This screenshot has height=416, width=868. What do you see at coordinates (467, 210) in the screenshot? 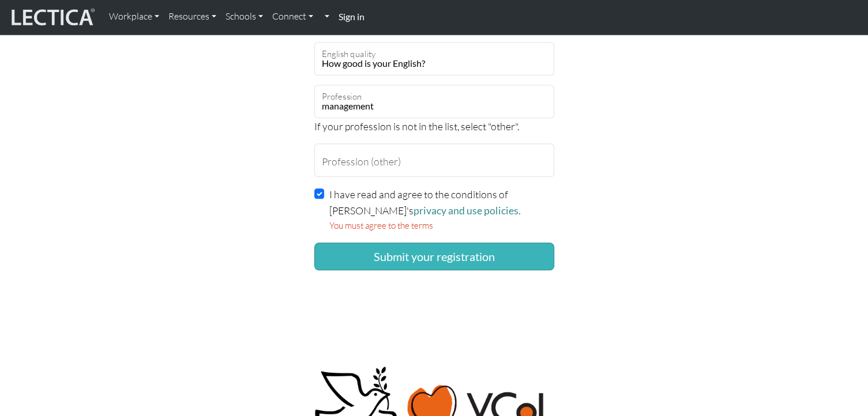
I see `a: privacy and use policies.` at bounding box center [467, 210].